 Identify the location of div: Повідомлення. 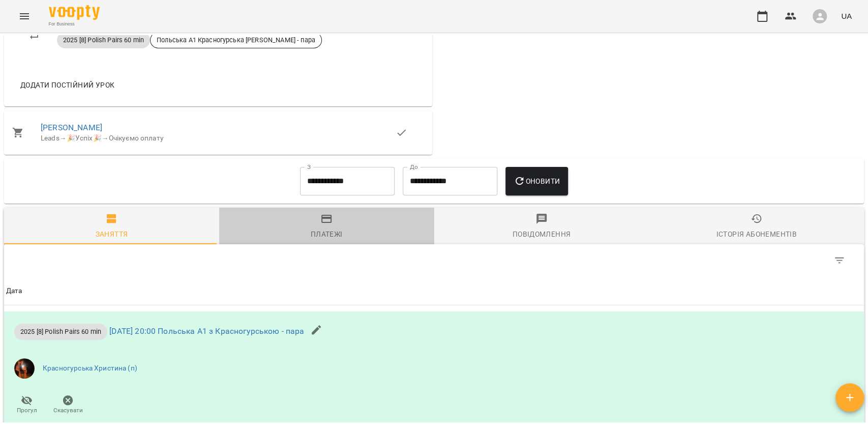
(541, 234).